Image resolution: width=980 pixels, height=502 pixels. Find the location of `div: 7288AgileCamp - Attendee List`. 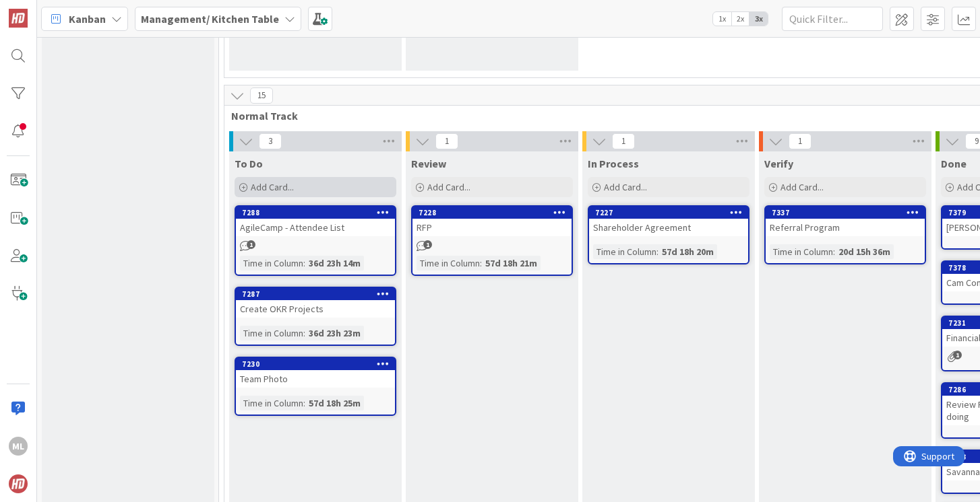

div: 7288AgileCamp - Attendee List is located at coordinates (315, 221).